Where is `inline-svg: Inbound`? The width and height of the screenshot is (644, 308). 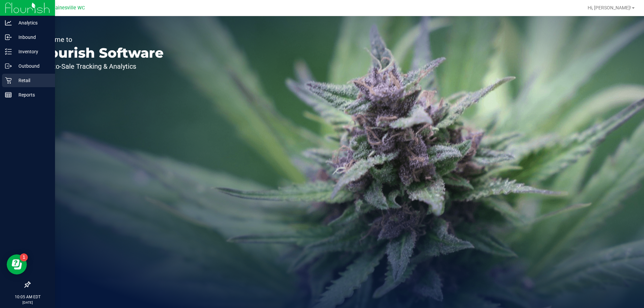 inline-svg: Inbound is located at coordinates (9, 37).